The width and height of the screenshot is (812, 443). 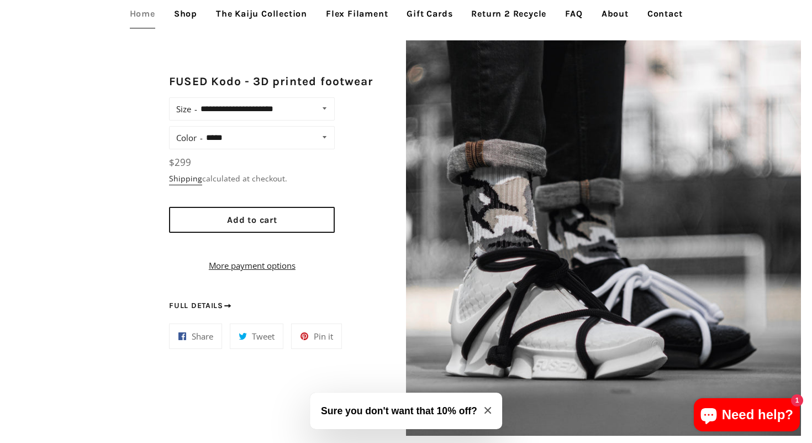 I want to click on h2: FUSED Kodo - 3D printed footwear, so click(x=271, y=81).